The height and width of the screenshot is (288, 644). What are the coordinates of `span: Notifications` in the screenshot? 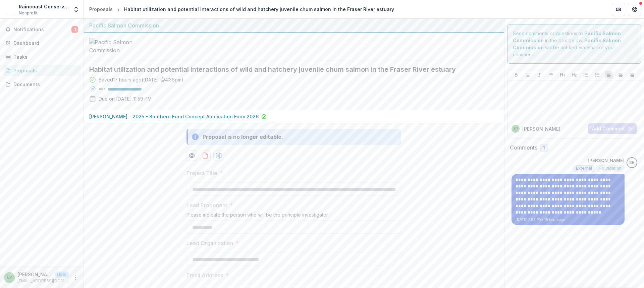 It's located at (42, 30).